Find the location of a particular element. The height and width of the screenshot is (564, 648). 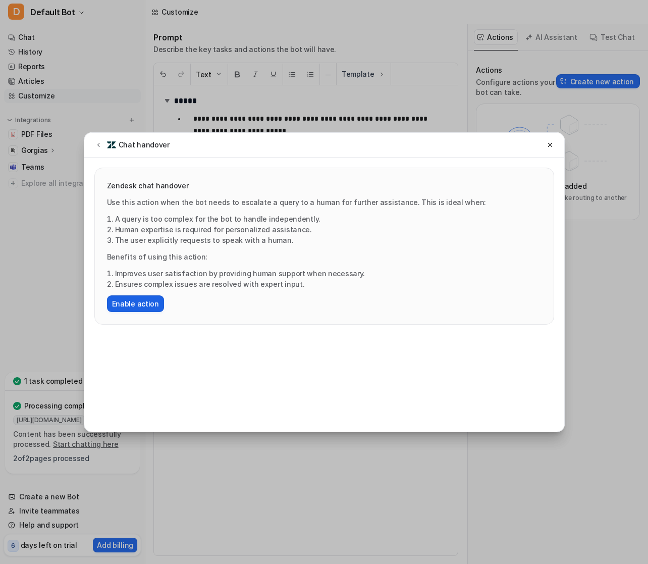

img: chat is located at coordinates (112, 145).